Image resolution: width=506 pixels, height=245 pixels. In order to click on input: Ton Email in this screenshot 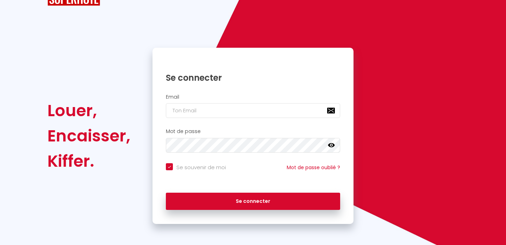, I will do `click(253, 111)`.